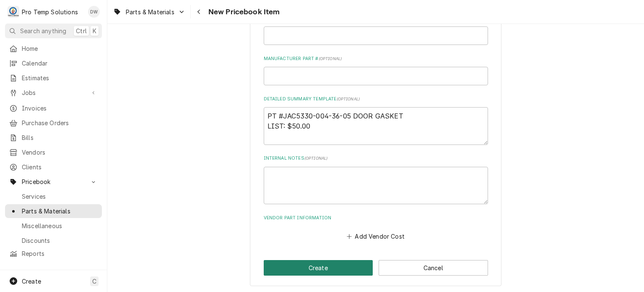 The height and width of the screenshot is (292, 644). Describe the element at coordinates (53, 211) in the screenshot. I see `a: Parts & Materials` at that location.